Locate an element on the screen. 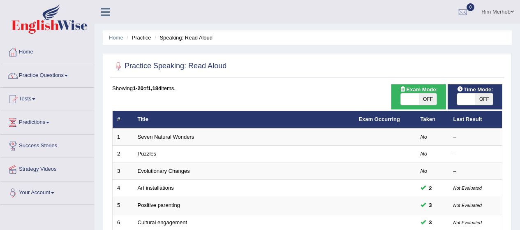 The width and height of the screenshot is (520, 230). a: Exam Occurring is located at coordinates (380, 119).